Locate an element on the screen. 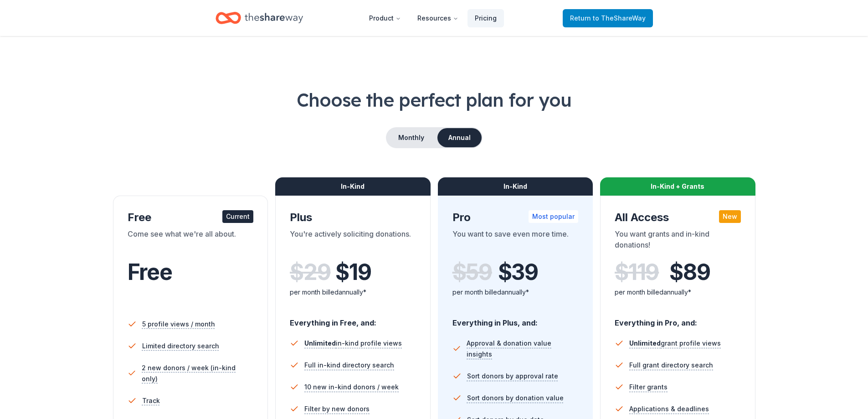 Image resolution: width=868 pixels, height=419 pixels. span: Track is located at coordinates (151, 401).